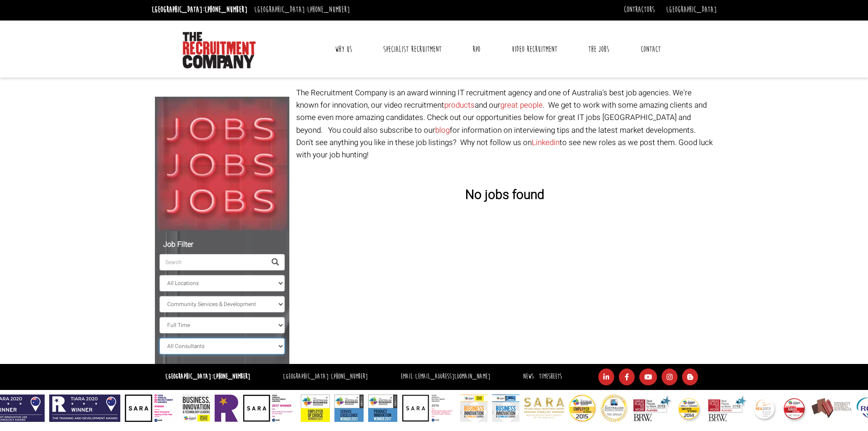 This screenshot has width=868, height=431. I want to click on h3: No jobs found, so click(504, 195).